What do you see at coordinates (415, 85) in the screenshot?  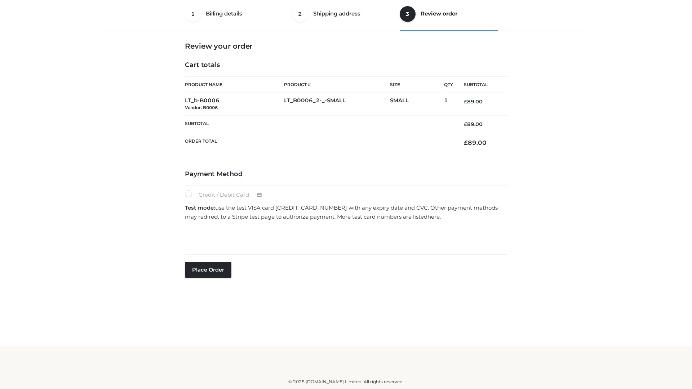 I see `th: Size` at bounding box center [415, 85].